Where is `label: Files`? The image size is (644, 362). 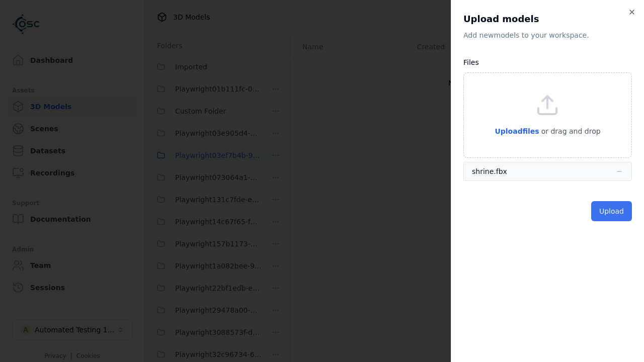 label: Files is located at coordinates (471, 63).